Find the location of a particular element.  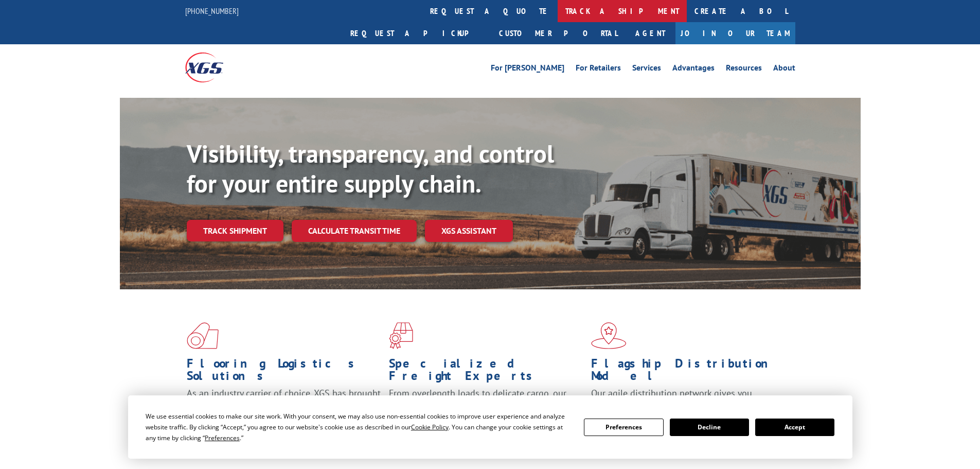

a: Resources is located at coordinates (744, 70).